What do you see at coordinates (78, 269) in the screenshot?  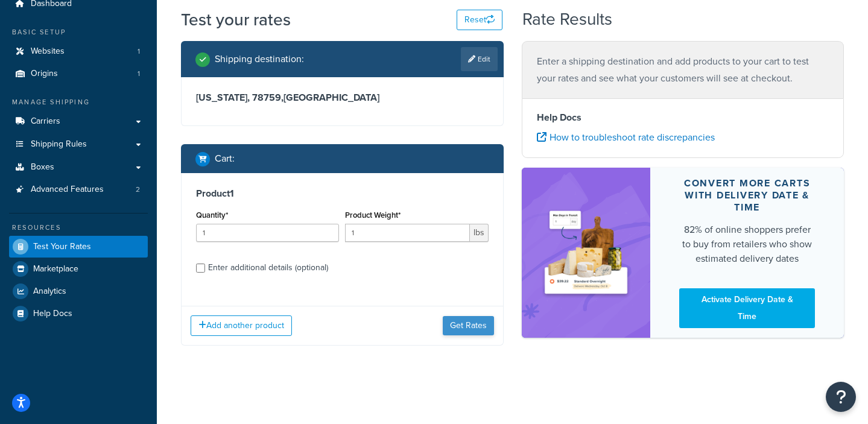 I see `a: Marketplace` at bounding box center [78, 269].